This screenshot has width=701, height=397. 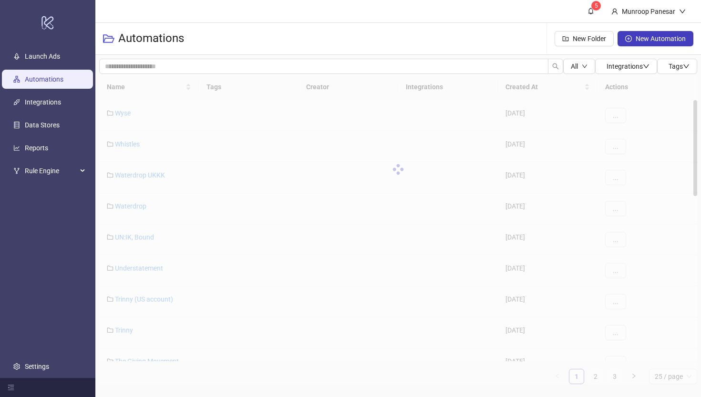 What do you see at coordinates (615, 11) in the screenshot?
I see `span: user` at bounding box center [615, 11].